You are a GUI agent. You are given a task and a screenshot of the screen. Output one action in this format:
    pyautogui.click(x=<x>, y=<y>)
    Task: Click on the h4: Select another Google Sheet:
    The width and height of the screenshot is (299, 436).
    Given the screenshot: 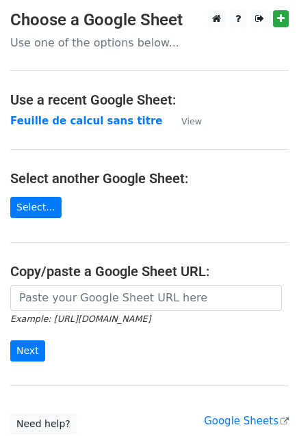 What is the action you would take?
    pyautogui.click(x=149, y=178)
    